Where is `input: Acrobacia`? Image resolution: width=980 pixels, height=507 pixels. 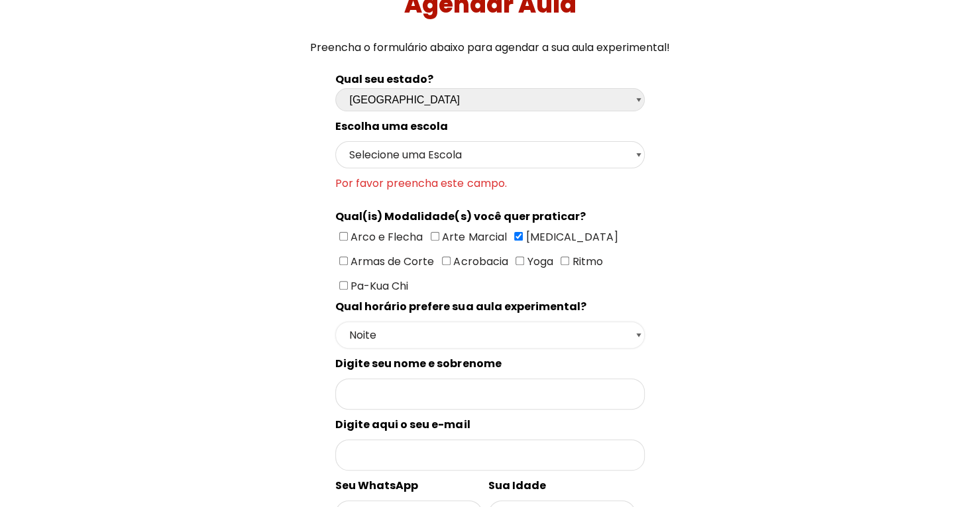
input: Acrobacia is located at coordinates (446, 261).